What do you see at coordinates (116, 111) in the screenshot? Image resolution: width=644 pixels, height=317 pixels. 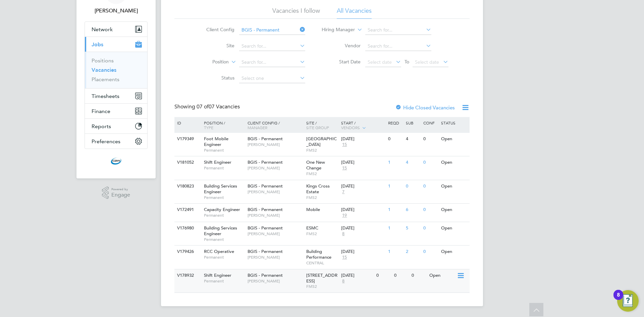 I see `button: Finance` at bounding box center [116, 111].